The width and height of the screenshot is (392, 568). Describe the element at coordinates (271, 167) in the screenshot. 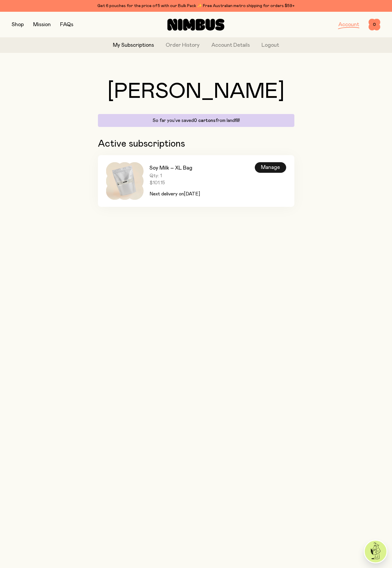

I see `div: Manage` at that location.